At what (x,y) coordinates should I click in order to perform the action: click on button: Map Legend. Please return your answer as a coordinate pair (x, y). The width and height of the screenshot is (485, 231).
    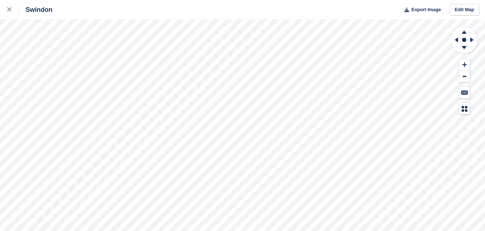
    Looking at the image, I should click on (465, 109).